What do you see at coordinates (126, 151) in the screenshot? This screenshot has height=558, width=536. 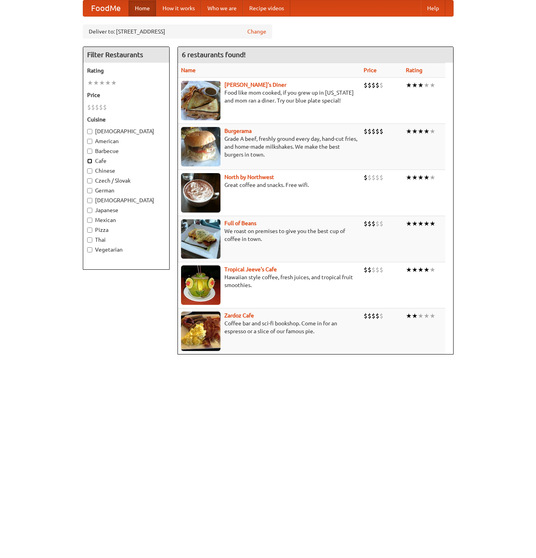 I see `label: Barbecue` at bounding box center [126, 151].